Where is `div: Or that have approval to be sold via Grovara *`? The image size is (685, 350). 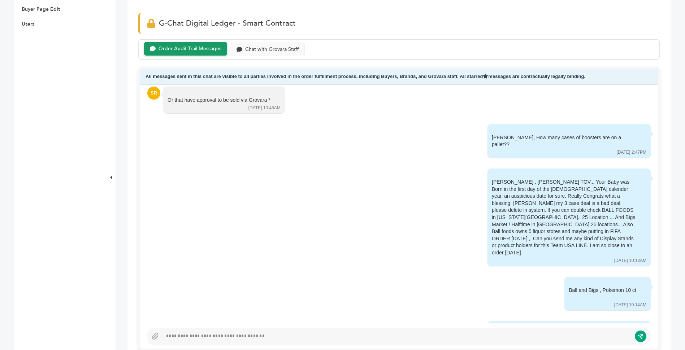 div: Or that have approval to be sold via Grovara * is located at coordinates (219, 100).